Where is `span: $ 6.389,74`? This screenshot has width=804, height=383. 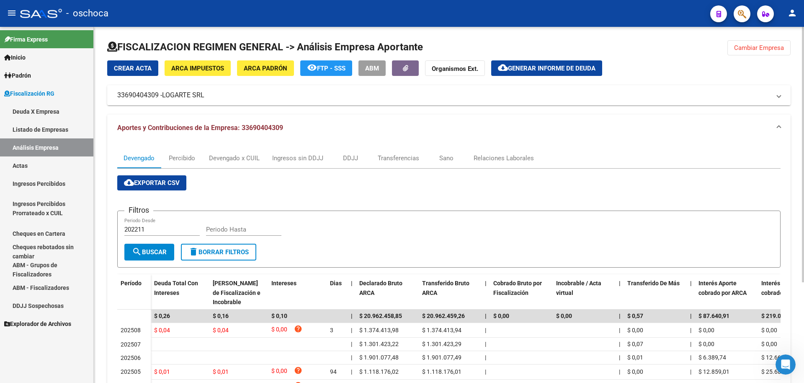 span: $ 6.389,74 is located at coordinates (713, 357).